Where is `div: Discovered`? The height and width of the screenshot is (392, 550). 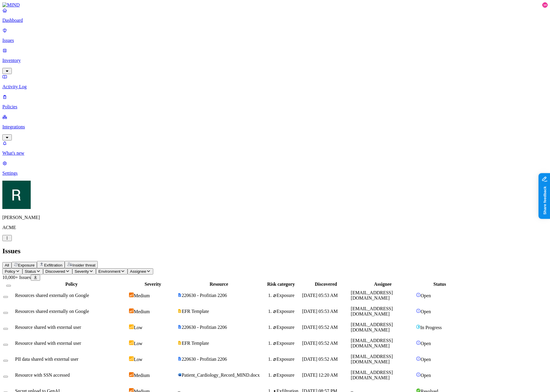 div: Discovered is located at coordinates (325, 284).